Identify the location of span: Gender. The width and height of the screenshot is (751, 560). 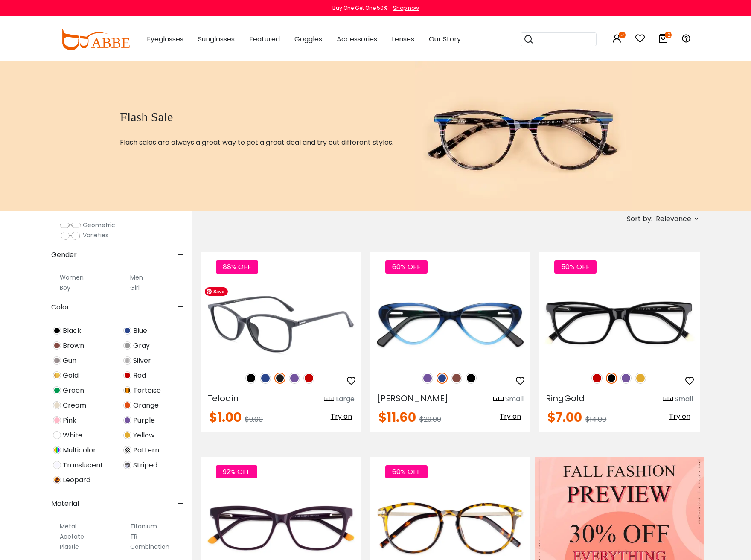
(64, 255).